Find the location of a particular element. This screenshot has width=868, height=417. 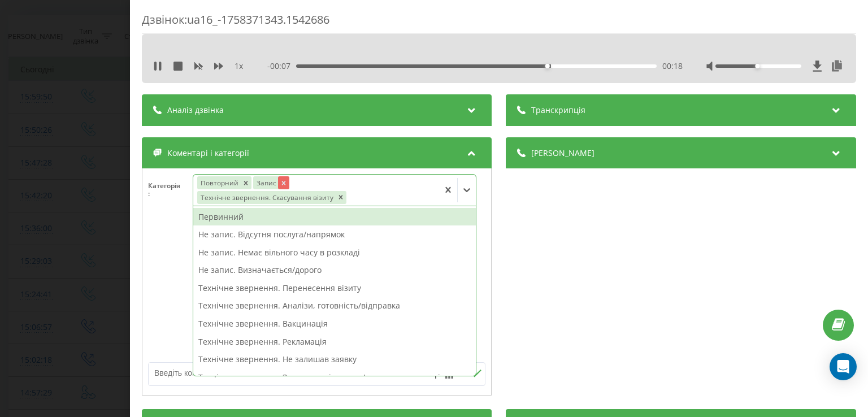

span: Коментарі і категорії is located at coordinates (208, 153).